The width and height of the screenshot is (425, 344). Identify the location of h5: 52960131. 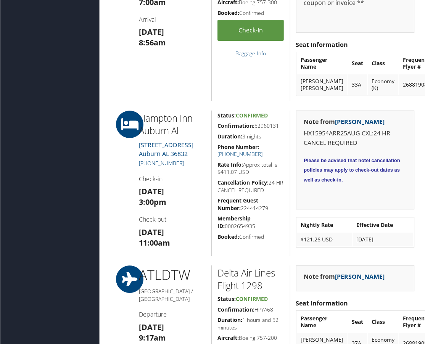
(251, 126).